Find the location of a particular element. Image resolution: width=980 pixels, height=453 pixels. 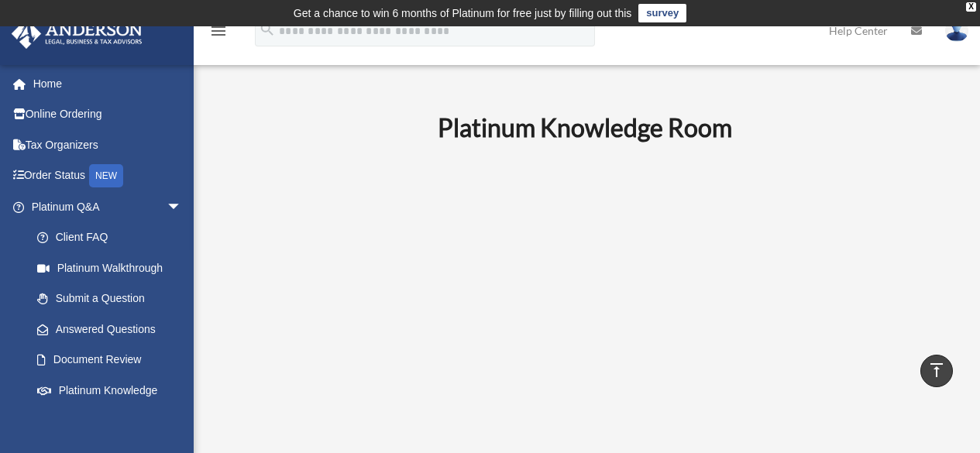

a: Submit a Question is located at coordinates (113, 299).